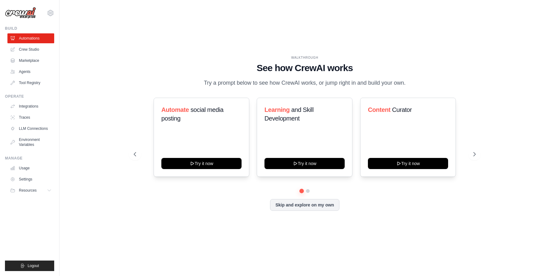  Describe the element at coordinates (304, 205) in the screenshot. I see `button: Skip and explore on my own` at that location.